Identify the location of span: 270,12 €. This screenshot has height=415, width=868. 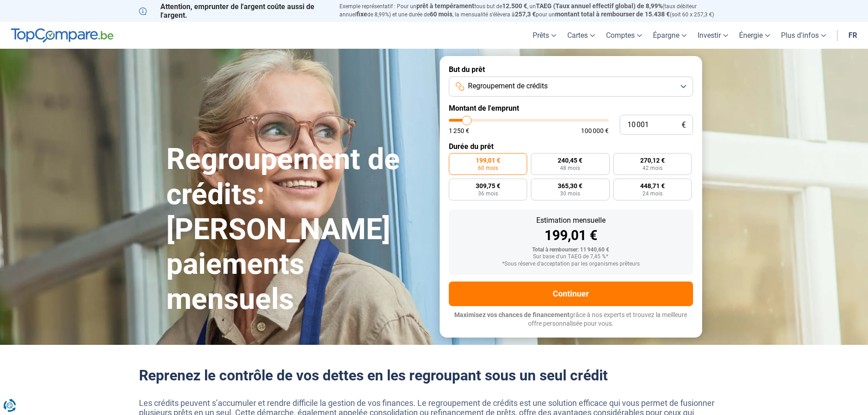
(652, 160).